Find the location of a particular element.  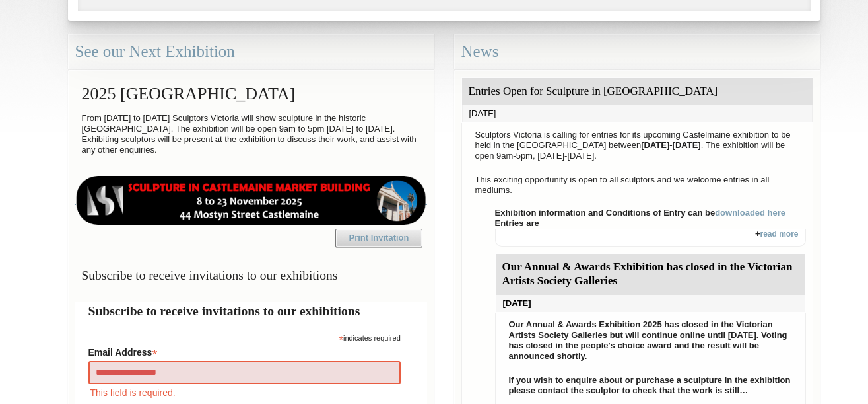

label: Email Address is located at coordinates (244, 351).